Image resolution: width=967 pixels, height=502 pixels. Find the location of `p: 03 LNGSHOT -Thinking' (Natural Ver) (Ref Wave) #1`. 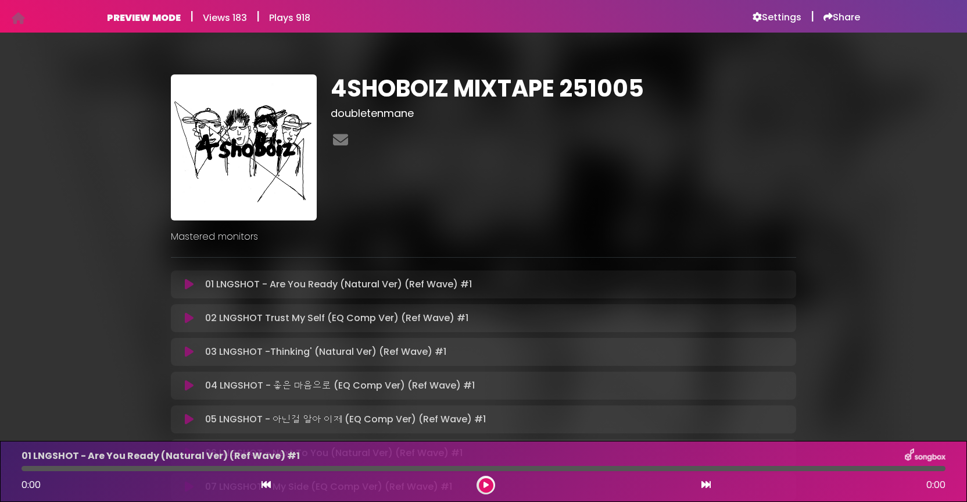

p: 03 LNGSHOT -Thinking' (Natural Ver) (Ref Wave) #1 is located at coordinates (326, 352).